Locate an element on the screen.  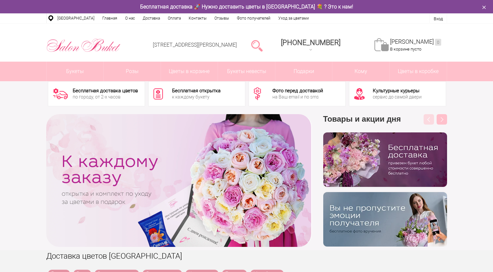
a: Вход is located at coordinates (439, 19).